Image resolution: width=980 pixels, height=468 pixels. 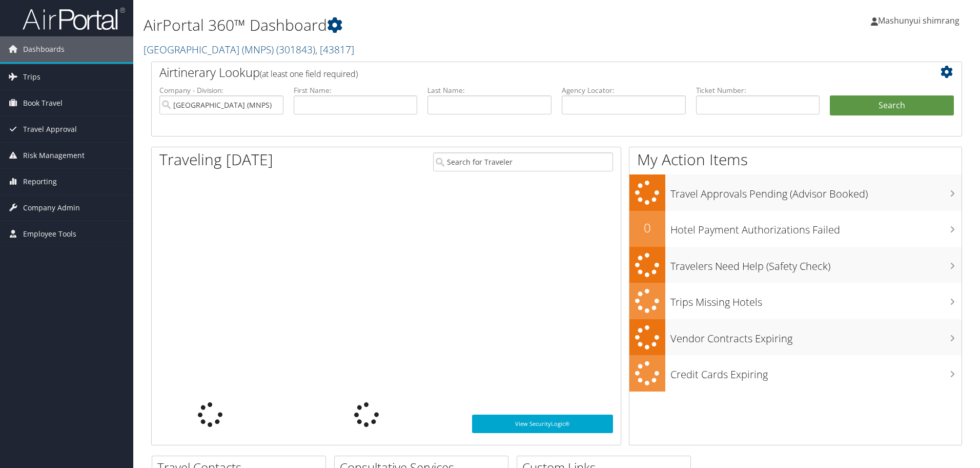 What do you see at coordinates (54, 155) in the screenshot?
I see `span: Risk Management` at bounding box center [54, 155].